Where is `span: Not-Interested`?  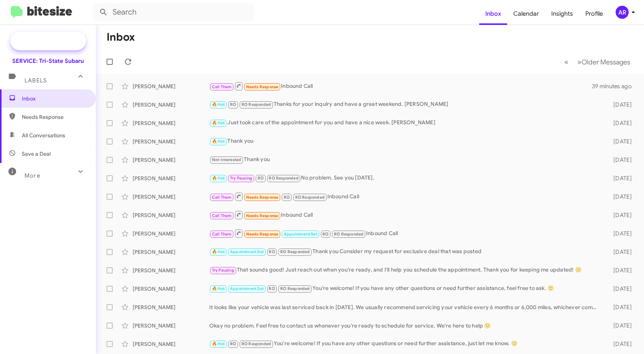 span: Not-Interested is located at coordinates (227, 159).